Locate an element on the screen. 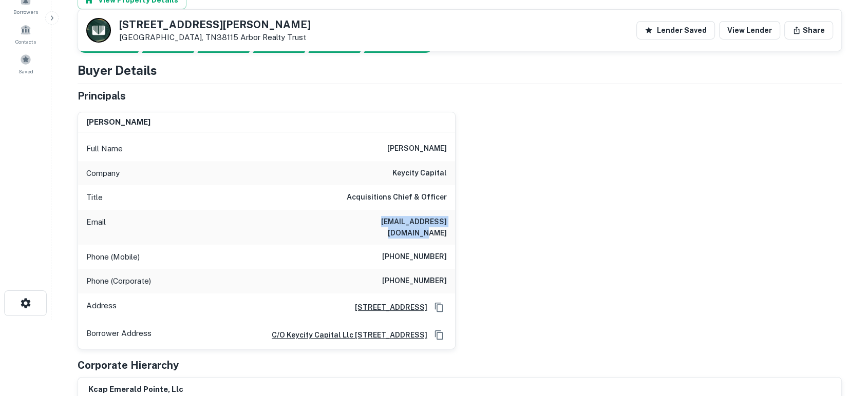 This screenshot has height=396, width=868. h5: Principals is located at coordinates (101, 96).